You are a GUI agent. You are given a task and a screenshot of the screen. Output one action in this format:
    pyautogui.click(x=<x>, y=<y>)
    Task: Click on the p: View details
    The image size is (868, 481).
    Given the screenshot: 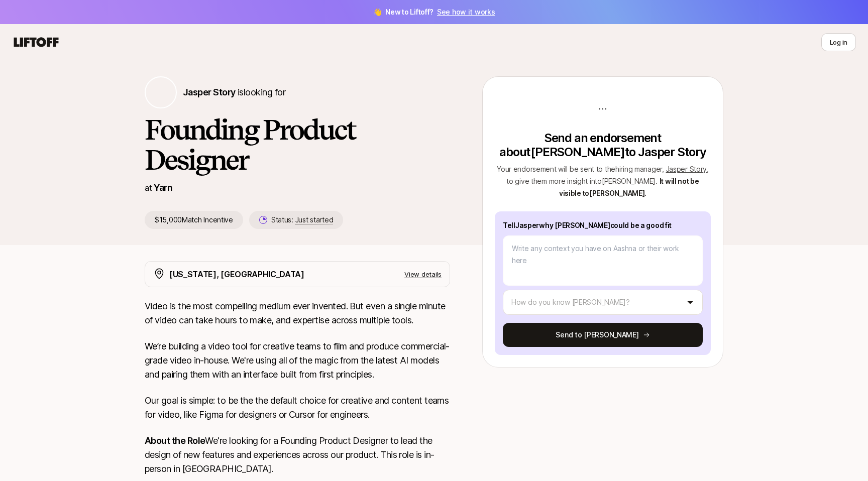 What is the action you would take?
    pyautogui.click(x=423, y=274)
    